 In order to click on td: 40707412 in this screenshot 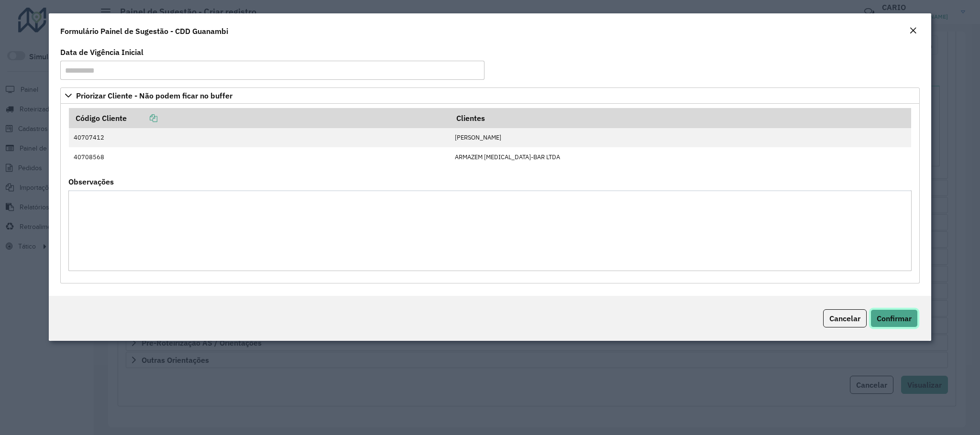, I will do `click(259, 138)`.